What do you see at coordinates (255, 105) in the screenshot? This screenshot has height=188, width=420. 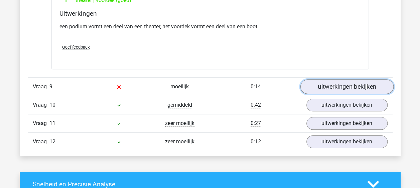 I see `span: 0:42` at bounding box center [255, 105].